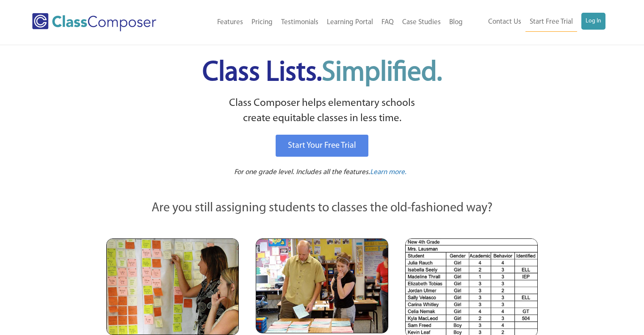  I want to click on span: Learn more., so click(388, 172).